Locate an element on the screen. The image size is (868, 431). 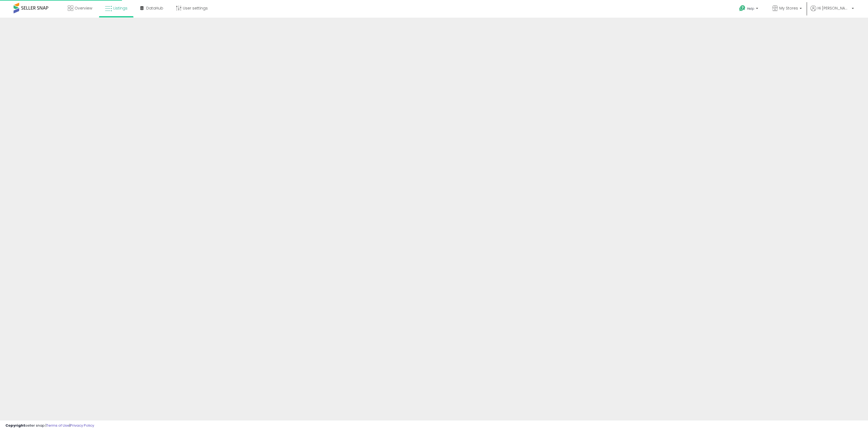
span: My Stores is located at coordinates (789, 8).